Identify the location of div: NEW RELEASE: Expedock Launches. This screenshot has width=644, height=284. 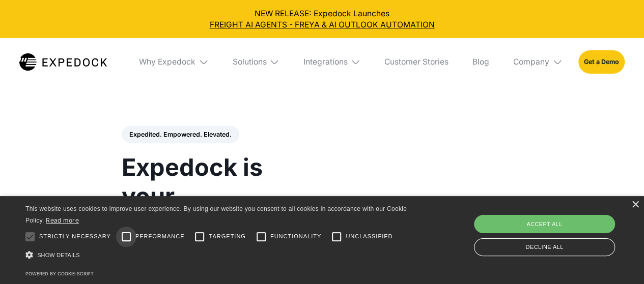
(322, 19).